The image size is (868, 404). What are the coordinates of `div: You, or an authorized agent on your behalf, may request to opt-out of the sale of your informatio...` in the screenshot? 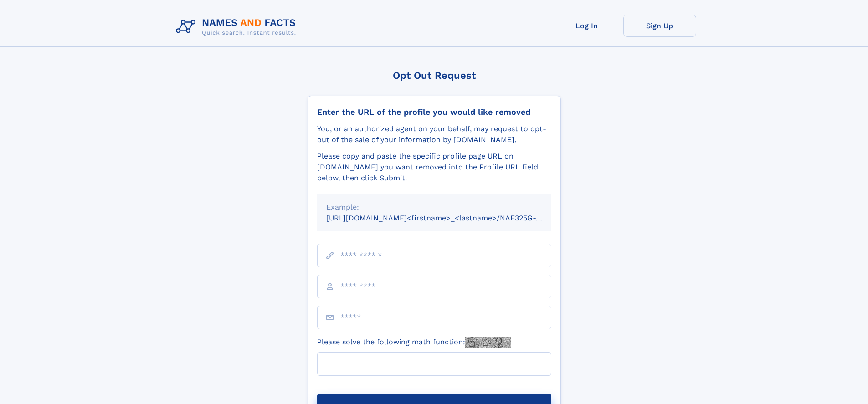 It's located at (435, 134).